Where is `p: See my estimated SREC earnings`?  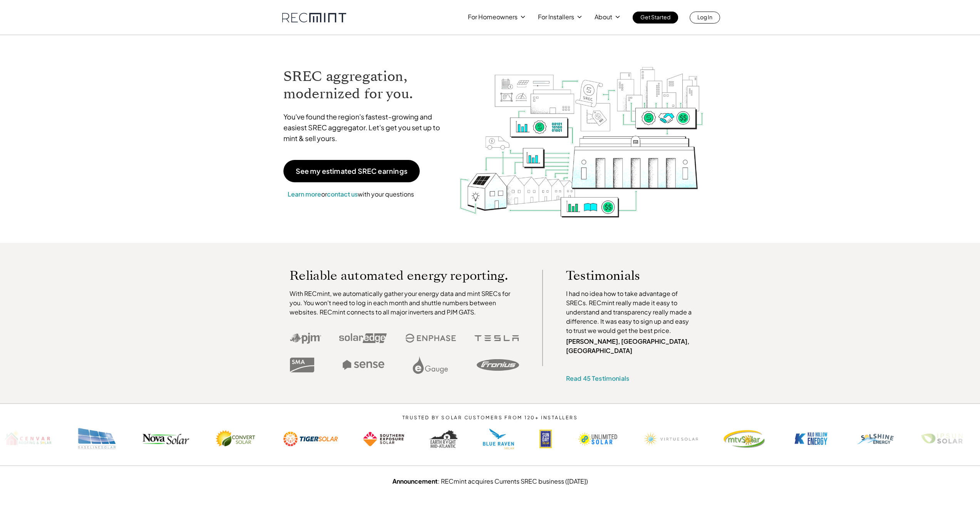
p: See my estimated SREC earnings is located at coordinates (352, 171).